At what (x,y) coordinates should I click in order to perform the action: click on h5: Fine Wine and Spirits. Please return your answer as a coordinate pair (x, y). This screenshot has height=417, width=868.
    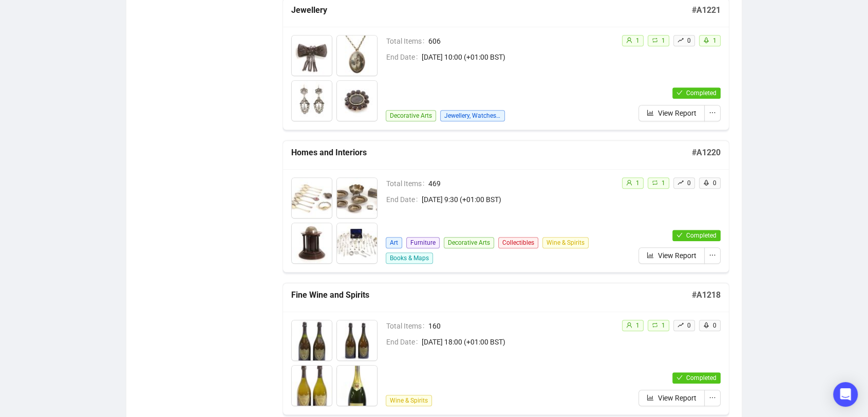
    Looking at the image, I should click on (492, 295).